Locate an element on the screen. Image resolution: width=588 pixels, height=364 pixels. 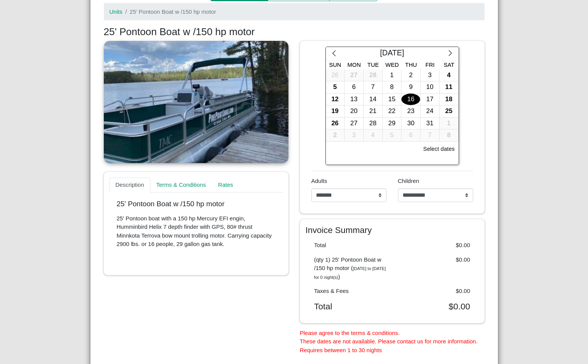
p: 25' Pontoon Boat w /150 hp motor is located at coordinates (196, 204).